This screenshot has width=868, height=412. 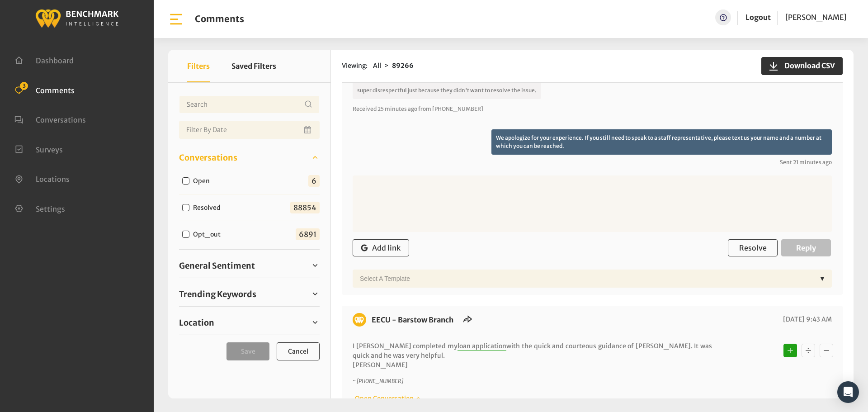 I want to click on span: 88854, so click(x=304, y=207).